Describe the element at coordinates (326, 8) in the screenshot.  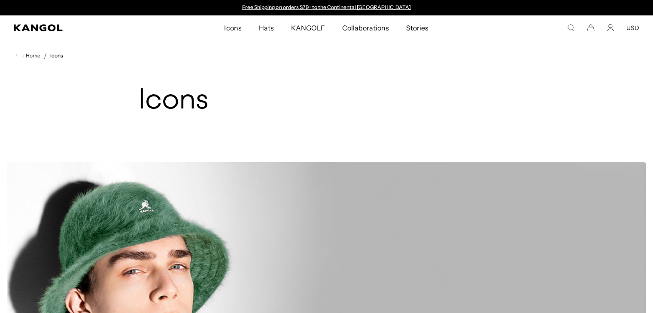
I see `div: 1 of 2` at that location.